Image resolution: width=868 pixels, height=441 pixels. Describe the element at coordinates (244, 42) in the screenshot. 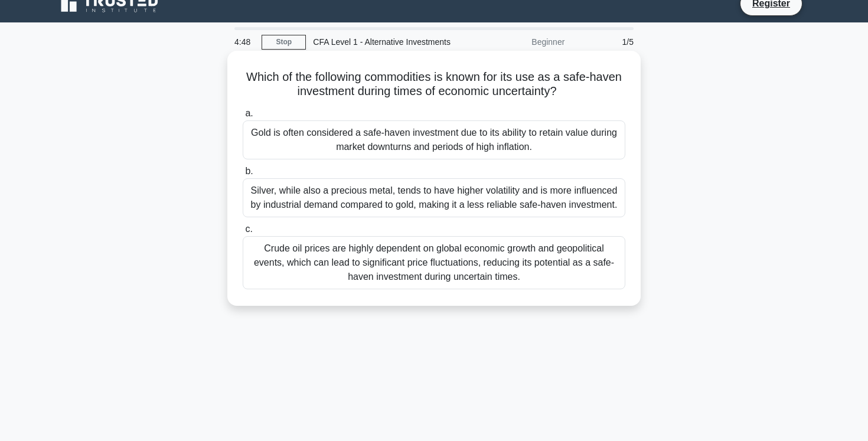

I see `div: 4:48` at that location.